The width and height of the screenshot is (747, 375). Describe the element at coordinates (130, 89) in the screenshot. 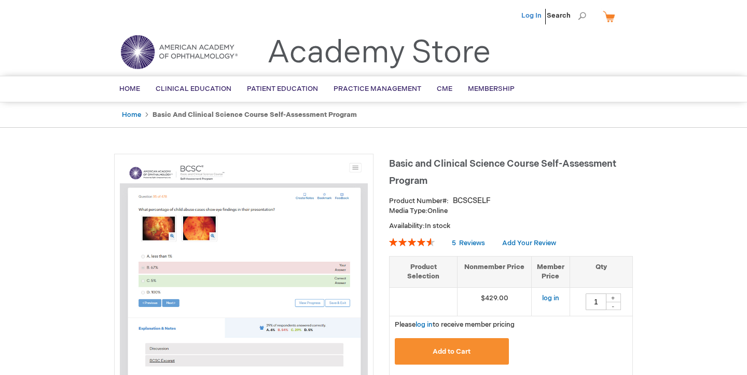

I see `span: Home` at that location.